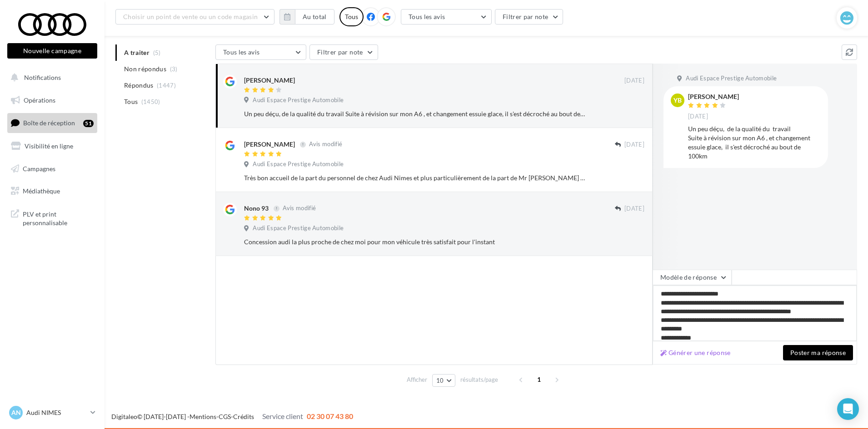 Image resolution: width=868 pixels, height=429 pixels. I want to click on span: Tous, so click(131, 102).